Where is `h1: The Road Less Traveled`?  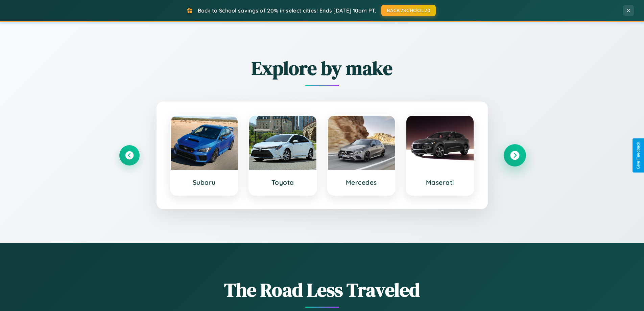
h1: The Road Less Traveled is located at coordinates (322, 290).